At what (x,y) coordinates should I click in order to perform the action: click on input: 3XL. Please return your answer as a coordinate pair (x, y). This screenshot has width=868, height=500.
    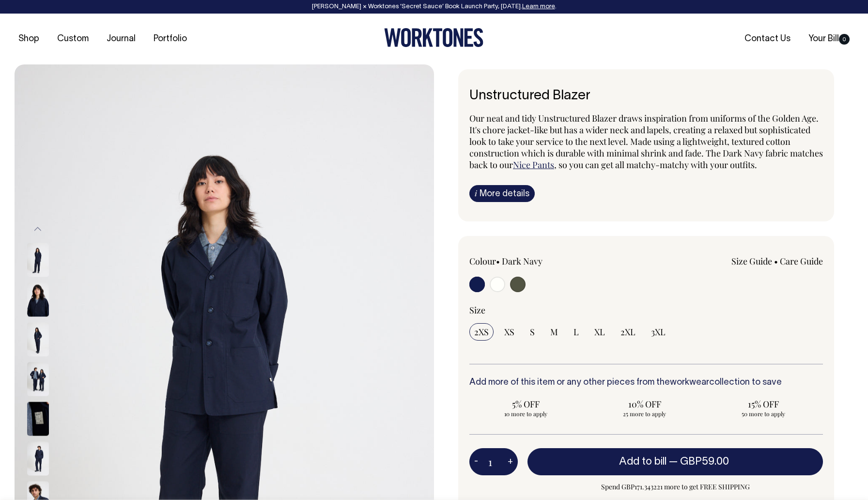
    Looking at the image, I should click on (659, 332).